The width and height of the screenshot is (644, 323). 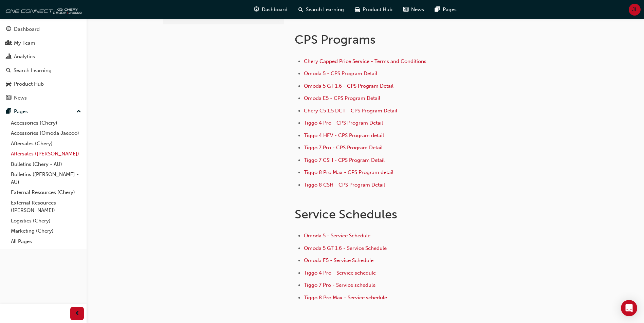 What do you see at coordinates (349, 172) in the screenshot?
I see `span: Tiggo 8 Pro Max - CPS Program detail` at bounding box center [349, 172].